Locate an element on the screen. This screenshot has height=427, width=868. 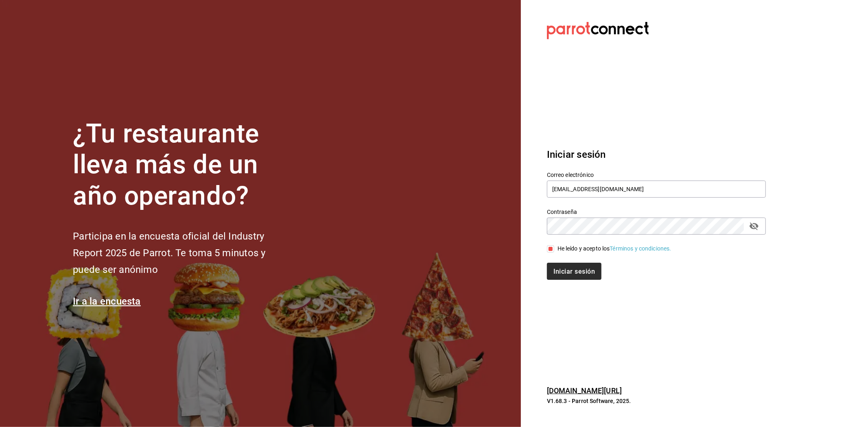
font: Términos y condiciones. is located at coordinates (640, 249).